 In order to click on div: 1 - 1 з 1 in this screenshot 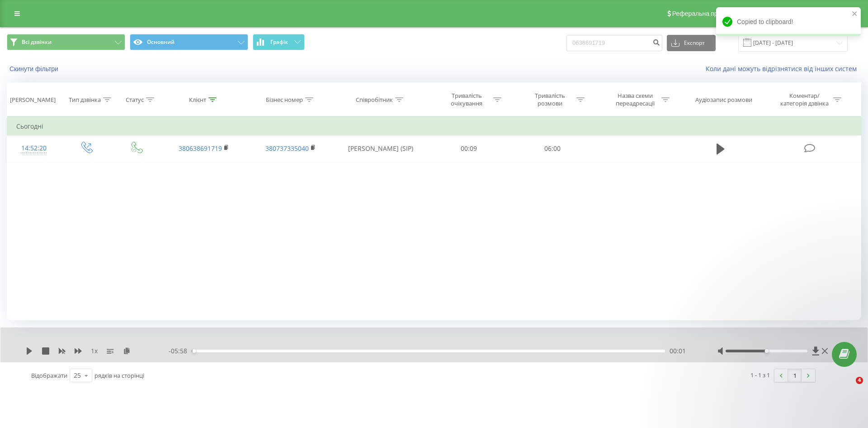, I will do `click(760, 375)`.